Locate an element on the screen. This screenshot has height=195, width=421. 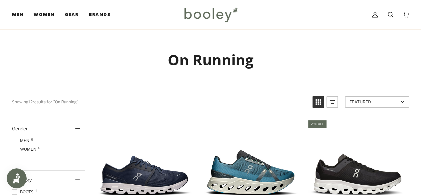
span: Gear is located at coordinates (72, 15).